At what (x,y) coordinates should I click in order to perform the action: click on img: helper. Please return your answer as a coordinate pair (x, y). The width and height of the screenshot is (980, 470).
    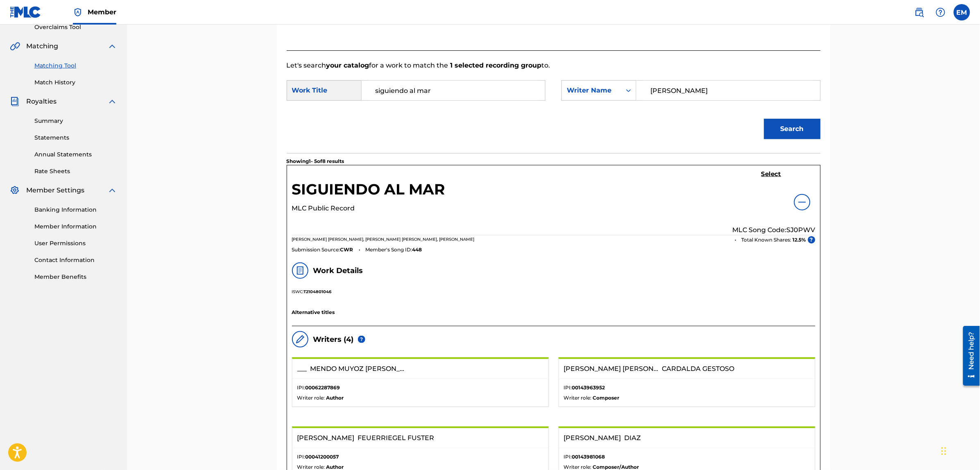
    Looking at the image, I should click on (362, 340).